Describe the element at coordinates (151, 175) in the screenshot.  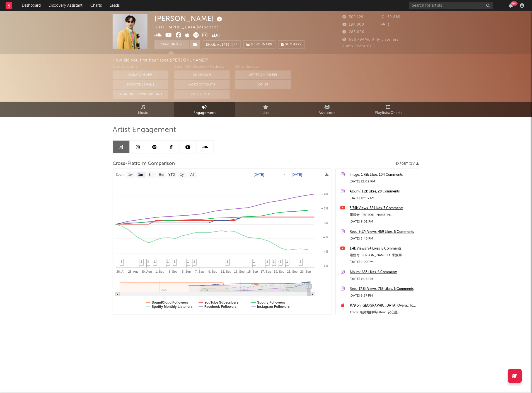
I see `text: 3m` at that location.